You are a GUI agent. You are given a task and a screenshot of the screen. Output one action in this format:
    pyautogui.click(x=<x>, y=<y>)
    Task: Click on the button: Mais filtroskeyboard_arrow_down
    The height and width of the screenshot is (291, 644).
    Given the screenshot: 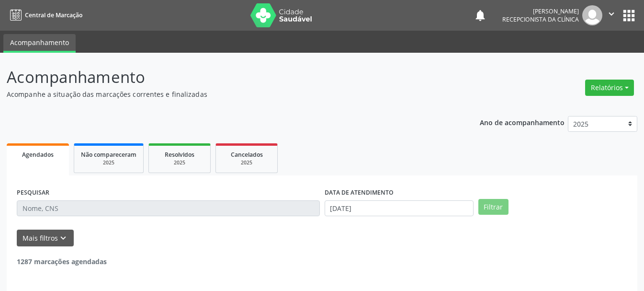 What is the action you would take?
    pyautogui.click(x=45, y=238)
    